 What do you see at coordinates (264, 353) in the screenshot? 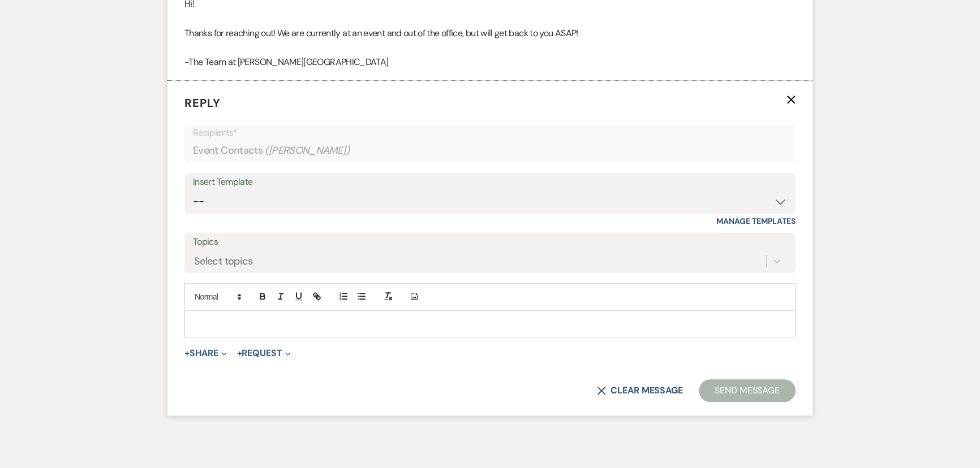
I see `button: Request` at bounding box center [264, 353].